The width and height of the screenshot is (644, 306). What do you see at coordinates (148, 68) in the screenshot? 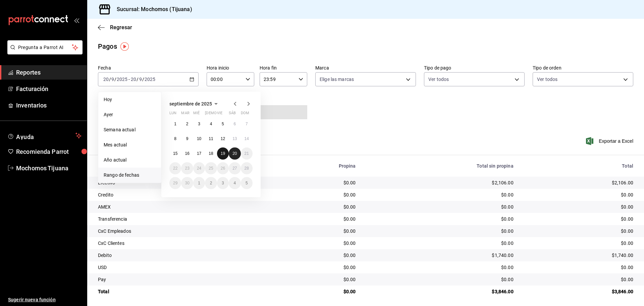
I see `label: Fecha` at bounding box center [148, 68].